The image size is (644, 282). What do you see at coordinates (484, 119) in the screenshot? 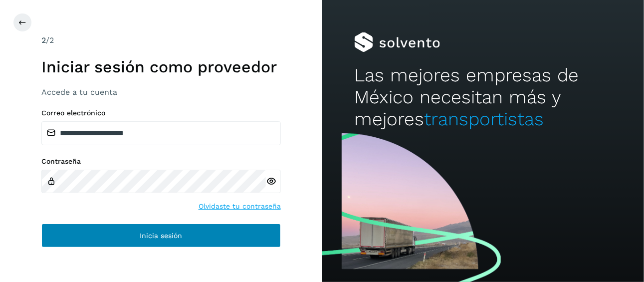
I see `span: transportistas` at bounding box center [484, 119].